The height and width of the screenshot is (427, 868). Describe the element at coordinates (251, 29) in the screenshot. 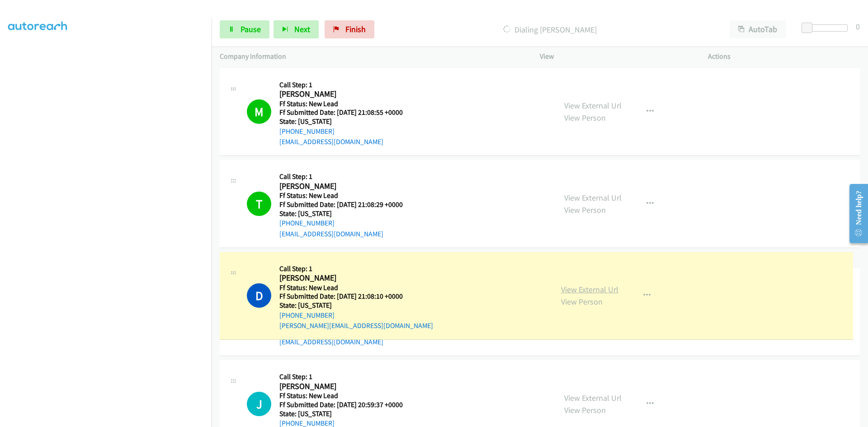

I see `span: Pause` at that location.